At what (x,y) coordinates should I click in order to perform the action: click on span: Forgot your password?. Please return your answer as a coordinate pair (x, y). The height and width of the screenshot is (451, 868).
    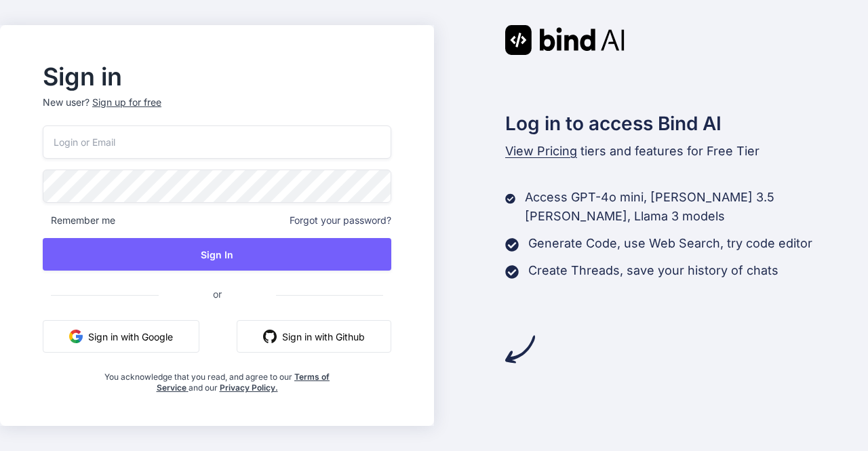
    Looking at the image, I should click on (340, 220).